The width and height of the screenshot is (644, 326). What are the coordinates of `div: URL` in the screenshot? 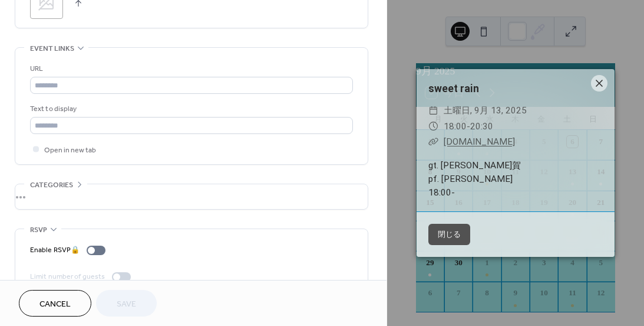 It's located at (190, 69).